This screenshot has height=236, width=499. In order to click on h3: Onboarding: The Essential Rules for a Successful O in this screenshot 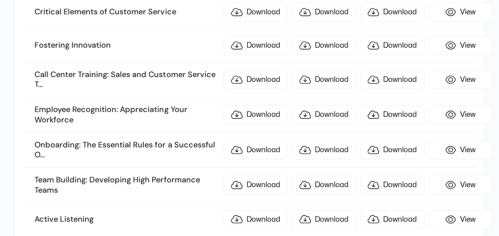, I will do `click(127, 150)`.